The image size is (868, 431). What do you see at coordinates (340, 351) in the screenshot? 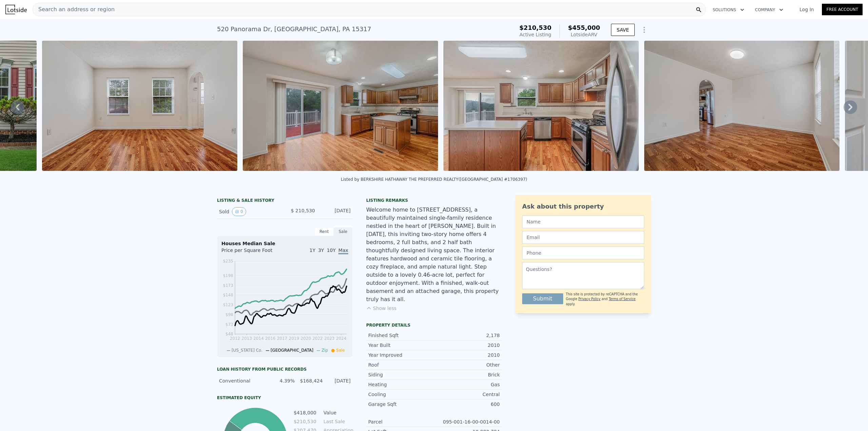
I see `span: Sale` at bounding box center [340, 351].